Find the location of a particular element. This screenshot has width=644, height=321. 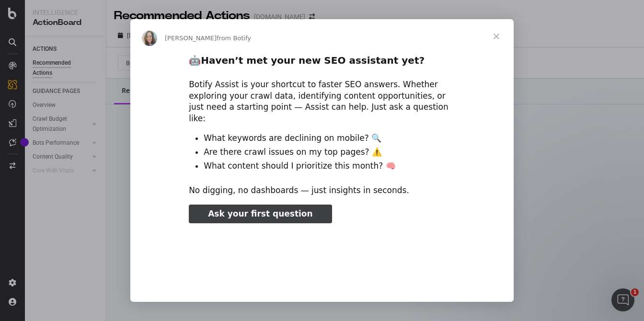

span: Close is located at coordinates (496, 36).